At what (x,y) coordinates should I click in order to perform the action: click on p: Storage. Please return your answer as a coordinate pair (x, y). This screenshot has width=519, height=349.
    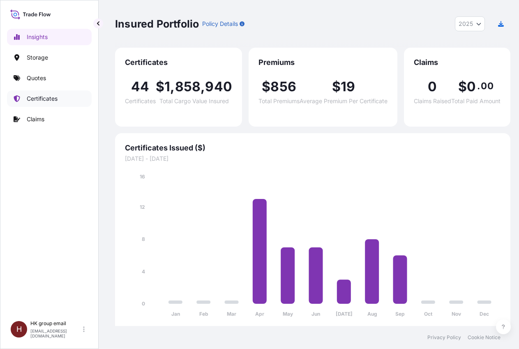
    Looking at the image, I should click on (37, 58).